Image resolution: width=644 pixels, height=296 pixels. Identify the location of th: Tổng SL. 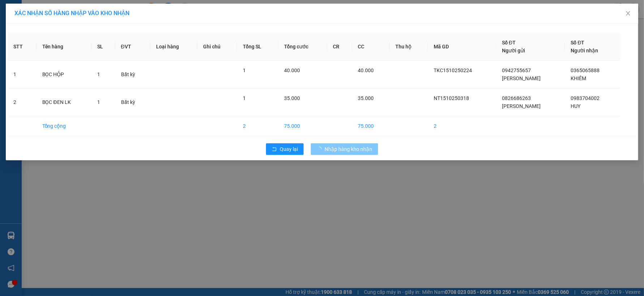
(258, 47).